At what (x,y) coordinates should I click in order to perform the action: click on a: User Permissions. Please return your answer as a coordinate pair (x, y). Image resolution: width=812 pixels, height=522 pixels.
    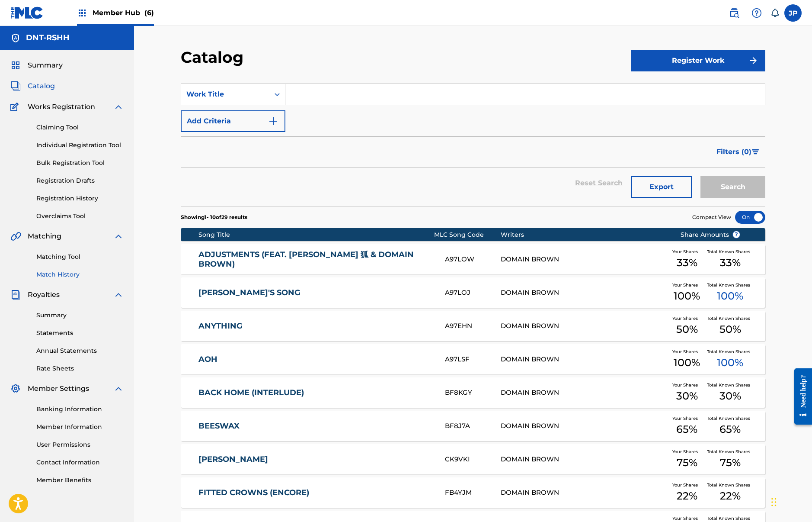
    Looking at the image, I should click on (80, 445).